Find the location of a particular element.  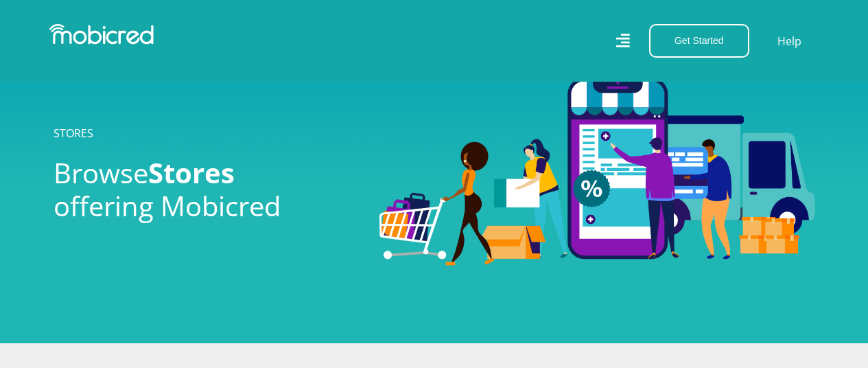

h2: Browse offering Mobicred is located at coordinates (206, 189).